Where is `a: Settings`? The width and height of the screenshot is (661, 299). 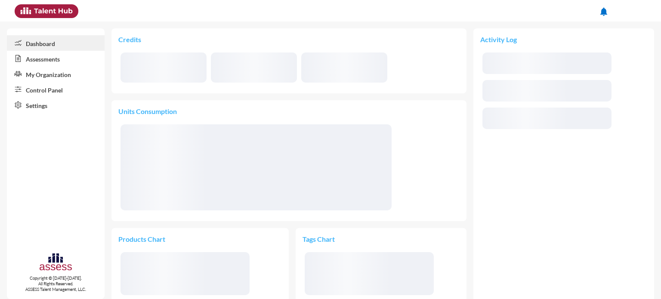
a: Settings is located at coordinates (56, 105).